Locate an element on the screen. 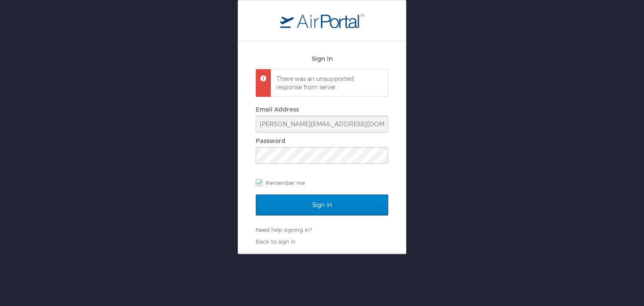 The width and height of the screenshot is (644, 306). input: Sign In is located at coordinates (322, 205).